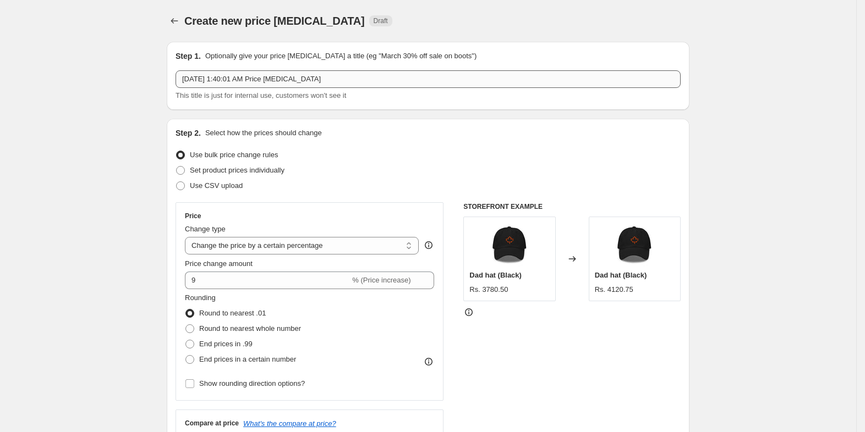 Image resolution: width=865 pixels, height=432 pixels. Describe the element at coordinates (188, 133) in the screenshot. I see `h2: Step 2.` at that location.